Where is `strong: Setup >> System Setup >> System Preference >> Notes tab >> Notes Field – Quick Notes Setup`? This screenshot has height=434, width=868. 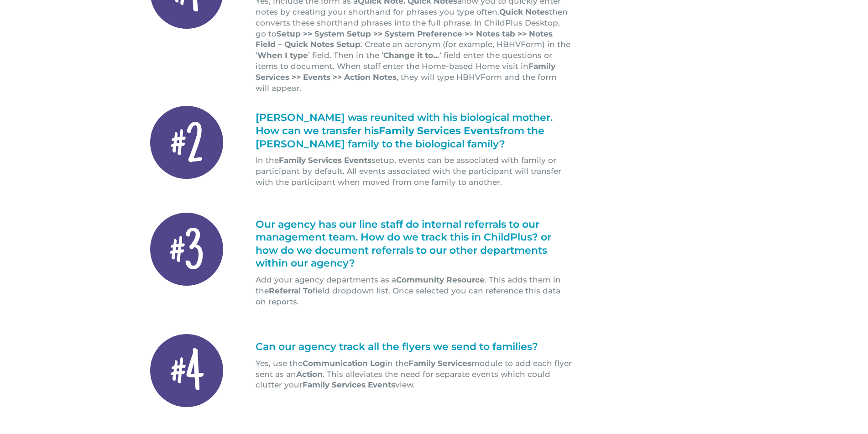
strong: Setup >> System Setup >> System Preference >> Notes tab >> Notes Field – Quick Notes Setup is located at coordinates (404, 39).